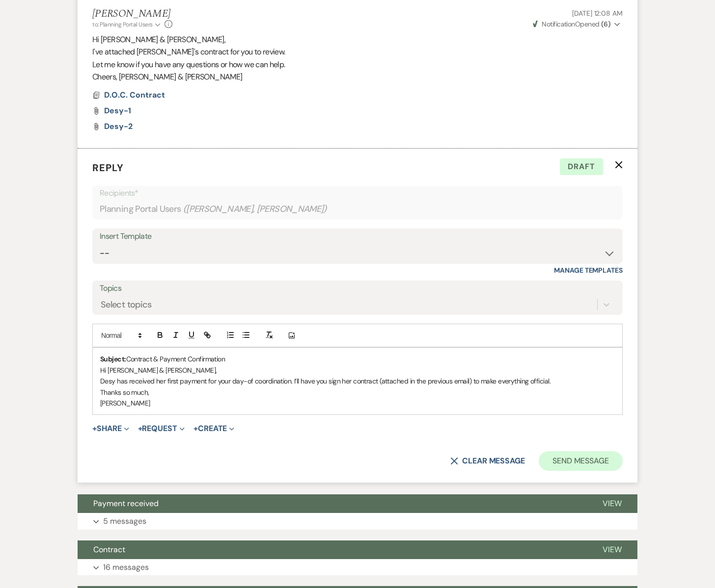 The height and width of the screenshot is (588, 715). I want to click on strong: ( 6 ), so click(605, 24).